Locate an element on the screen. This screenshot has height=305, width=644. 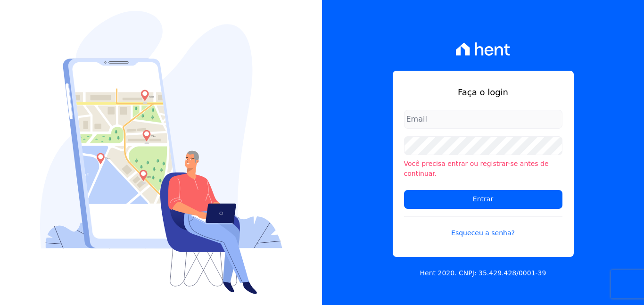
input: Email is located at coordinates (483, 119).